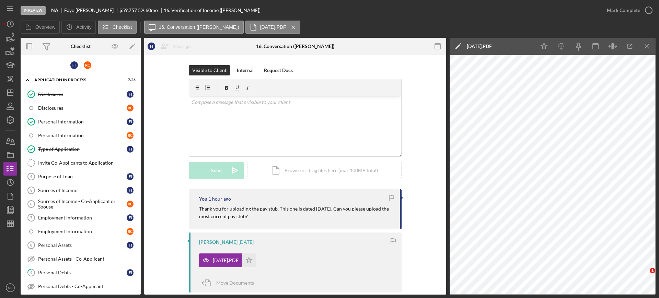 This screenshot has width=659, height=298. I want to click on div: Purpose of Loan, so click(82, 177).